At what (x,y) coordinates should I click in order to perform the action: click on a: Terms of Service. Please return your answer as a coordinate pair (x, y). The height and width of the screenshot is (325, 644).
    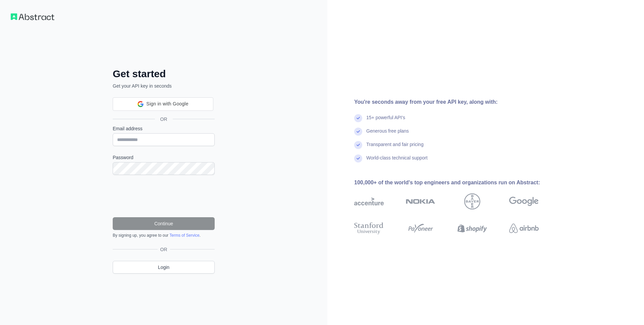
    Looking at the image, I should click on (184, 236).